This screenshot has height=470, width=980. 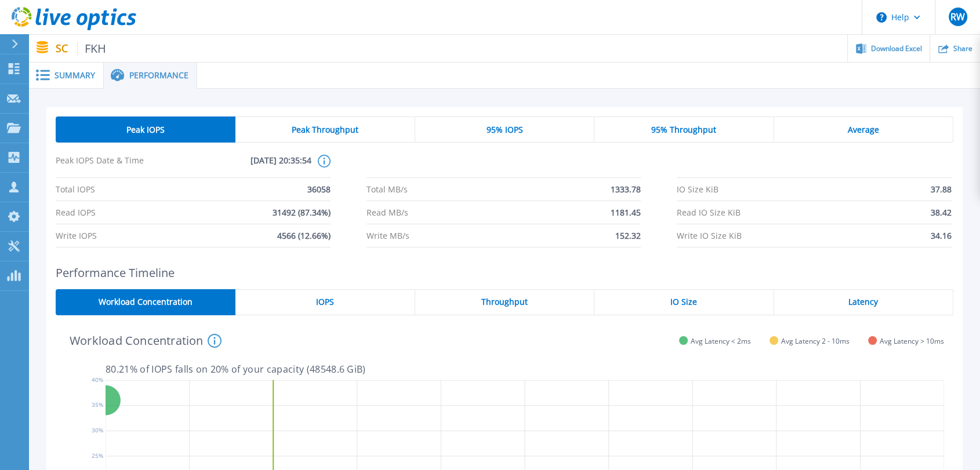 What do you see at coordinates (75, 189) in the screenshot?
I see `span: Total IOPS` at bounding box center [75, 189].